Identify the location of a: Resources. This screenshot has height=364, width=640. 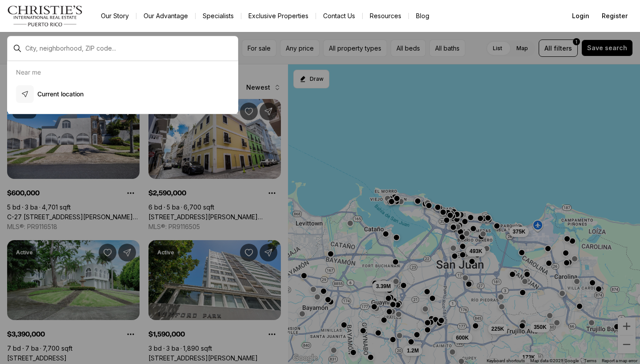
(385, 16).